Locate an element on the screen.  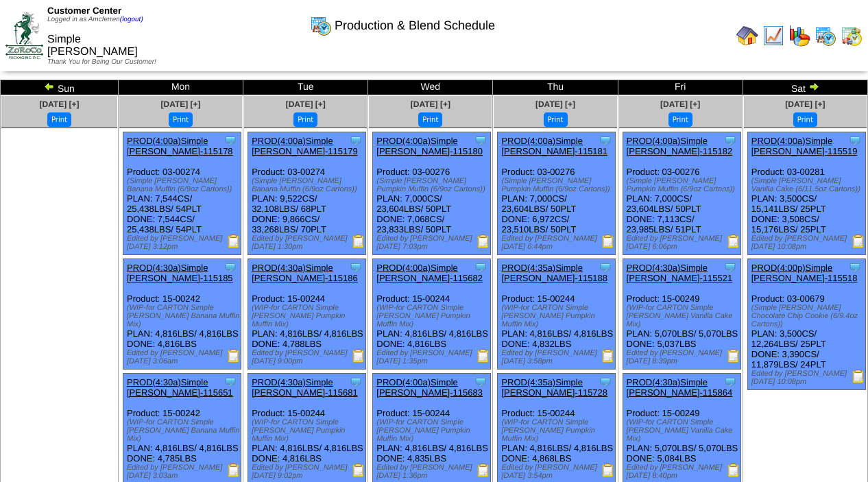
div: Product: 03-00679 PLAN: 3,500CS / 12,264LBS / 25PLT DONE: 3,390CS / 11,879LBS / 24PLT is located at coordinates (806, 324).